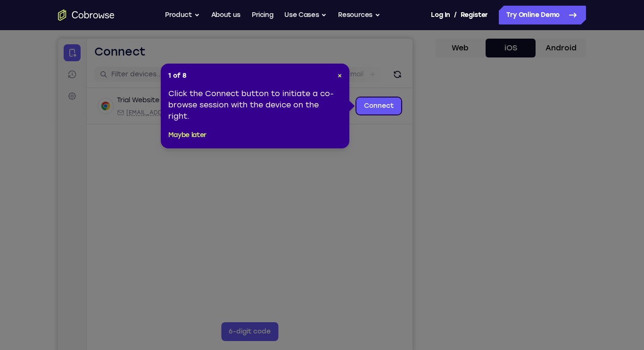 This screenshot has width=644, height=350. What do you see at coordinates (305, 15) in the screenshot?
I see `button: Use Cases` at bounding box center [305, 15].